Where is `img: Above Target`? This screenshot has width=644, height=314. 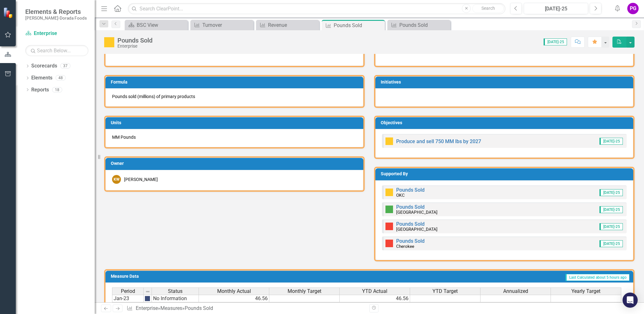 img: Above Target is located at coordinates (390, 209).